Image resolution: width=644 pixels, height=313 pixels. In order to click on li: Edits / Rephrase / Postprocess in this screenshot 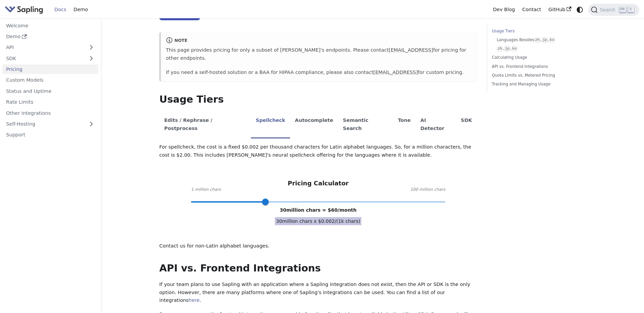, I will do `click(205, 125)`.